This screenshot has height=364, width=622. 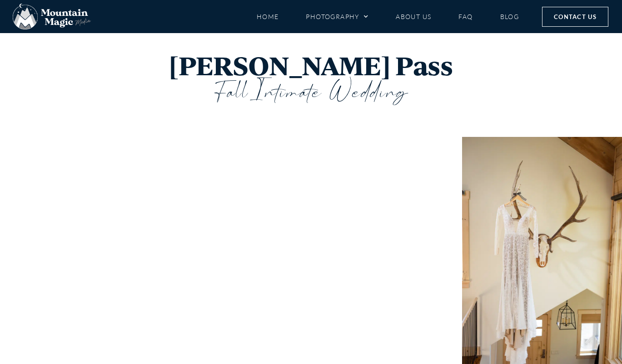 I want to click on a: FAQ, so click(x=465, y=16).